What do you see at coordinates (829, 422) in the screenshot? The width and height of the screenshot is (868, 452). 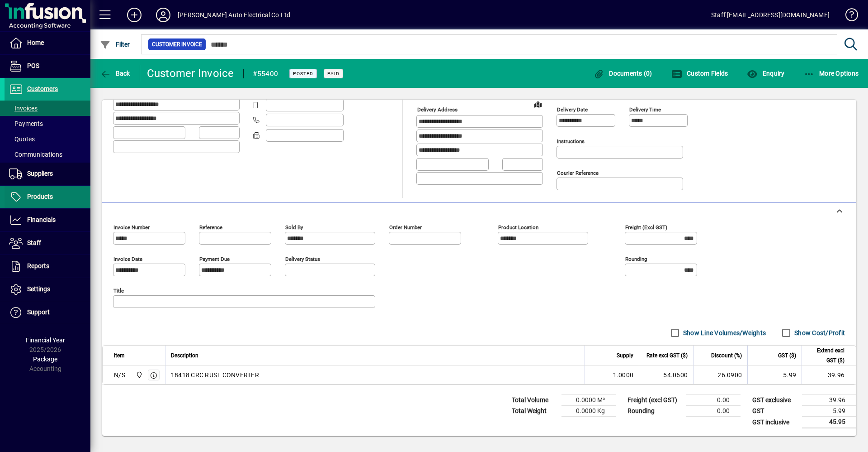 I see `td: 45.95` at bounding box center [829, 422].